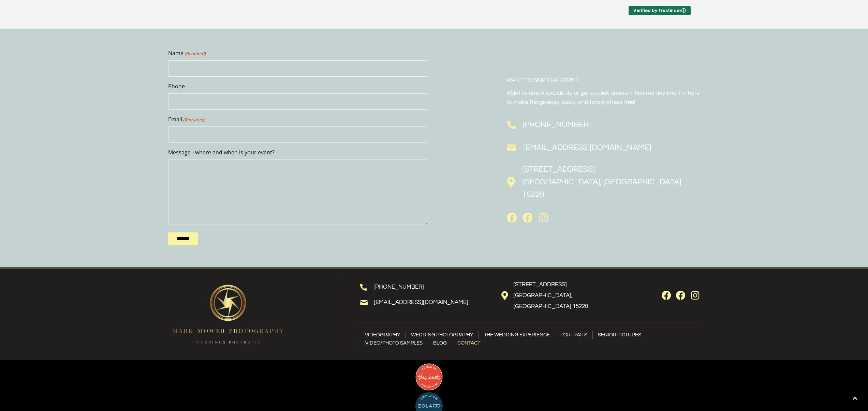 The image size is (868, 411). Describe the element at coordinates (228, 314) in the screenshot. I see `img: Color logo - no background` at that location.